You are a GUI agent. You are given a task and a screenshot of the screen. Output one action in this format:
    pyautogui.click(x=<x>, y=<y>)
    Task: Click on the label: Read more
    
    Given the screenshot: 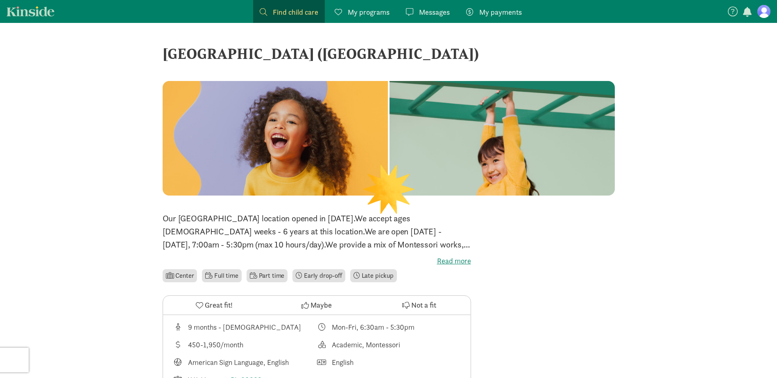 What is the action you would take?
    pyautogui.click(x=317, y=261)
    